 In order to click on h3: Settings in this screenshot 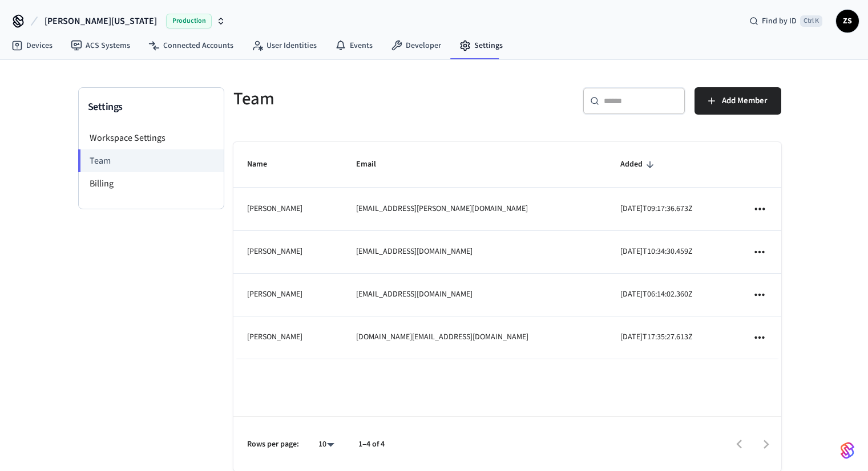, I will do `click(152, 107)`.